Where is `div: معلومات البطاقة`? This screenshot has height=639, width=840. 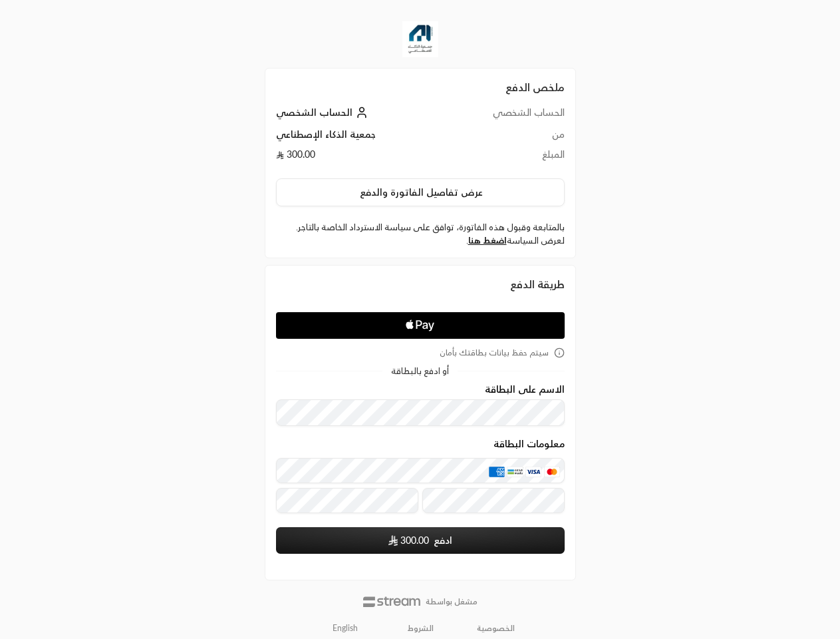 div: معلومات البطاقة is located at coordinates (420, 478).